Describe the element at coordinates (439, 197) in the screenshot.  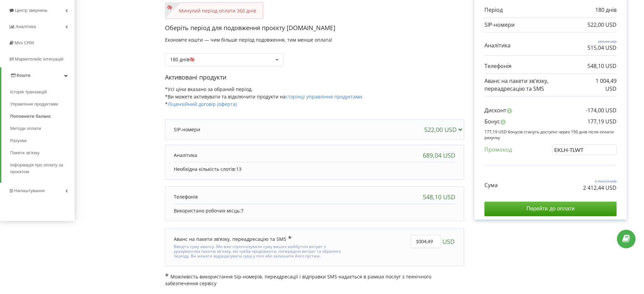
I see `div: 548,10 USD` at that location.